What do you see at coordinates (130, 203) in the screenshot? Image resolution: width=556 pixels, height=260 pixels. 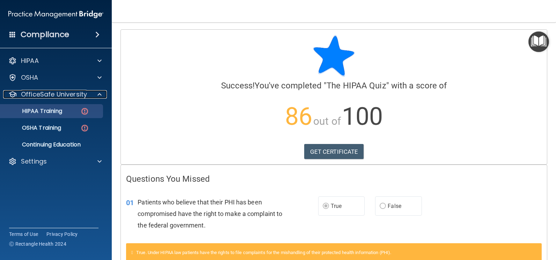 I see `span: 01` at bounding box center [130, 203].